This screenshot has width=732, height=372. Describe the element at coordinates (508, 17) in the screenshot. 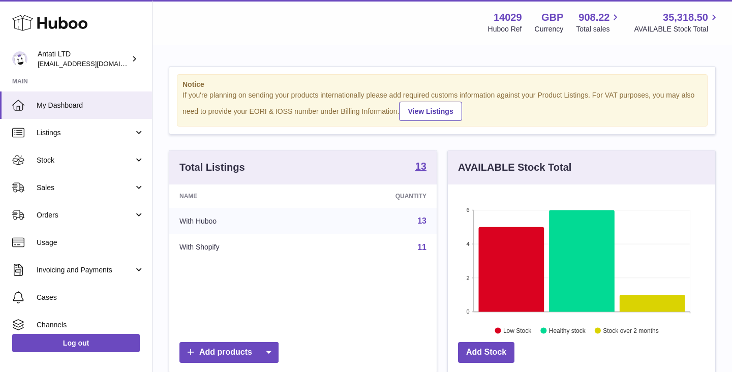

I see `strong: 14029` at that location.